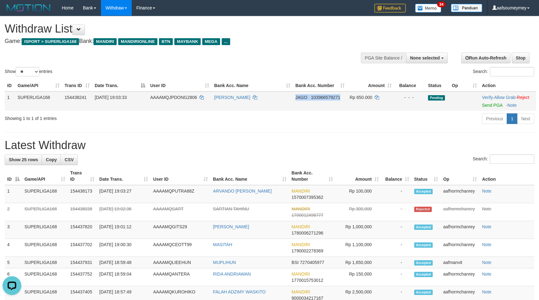  Describe the element at coordinates (494, 119) in the screenshot. I see `a: Previous` at that location.